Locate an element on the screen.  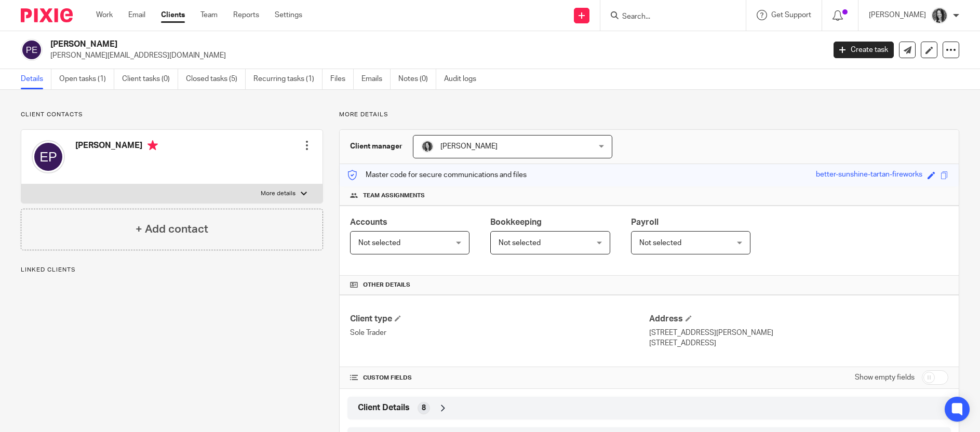
span: 8 is located at coordinates (424, 408).